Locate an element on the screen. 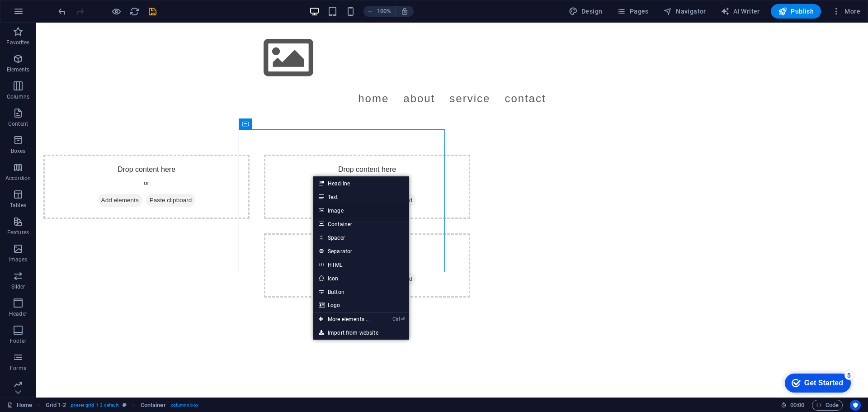  a: HTML is located at coordinates (361, 265).